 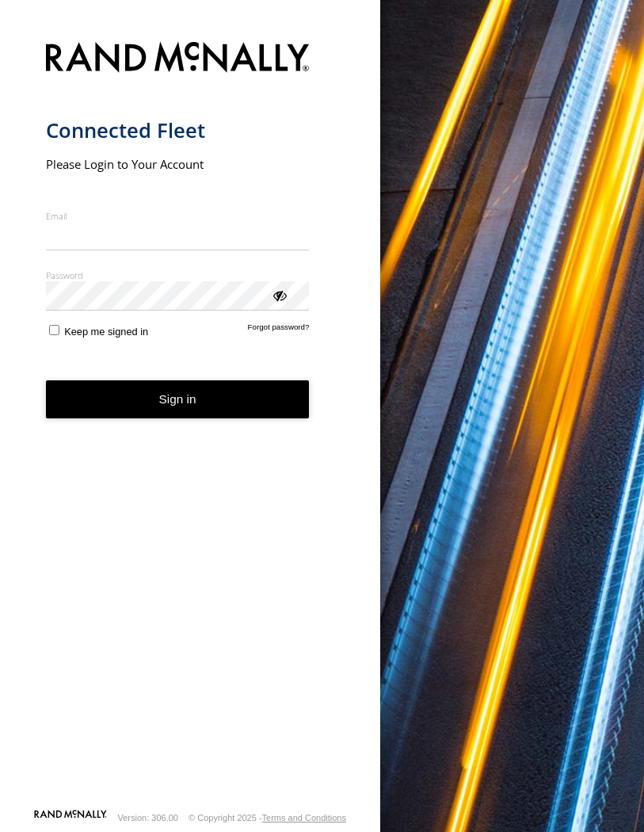 What do you see at coordinates (177, 164) in the screenshot?
I see `h2: Please Login to Your Account` at bounding box center [177, 164].